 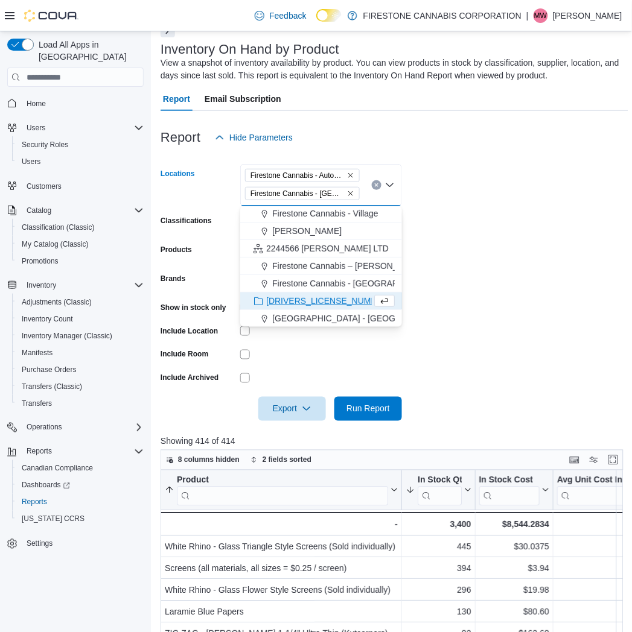 I want to click on div: $30.0375, so click(x=514, y=548).